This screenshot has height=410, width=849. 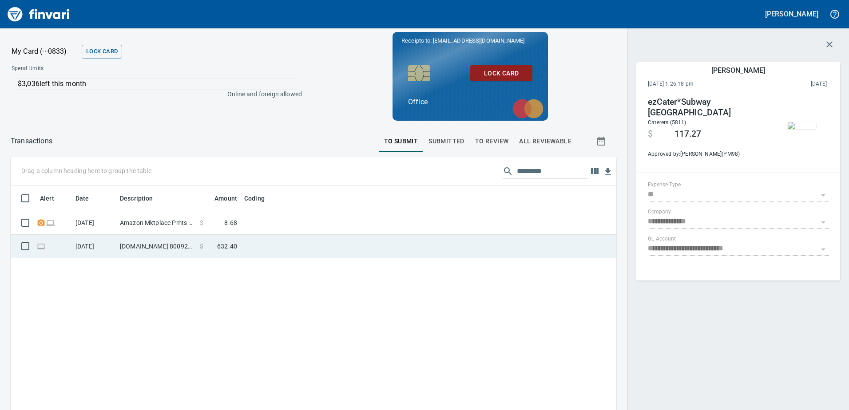 I want to click on p: Office, so click(x=470, y=102).